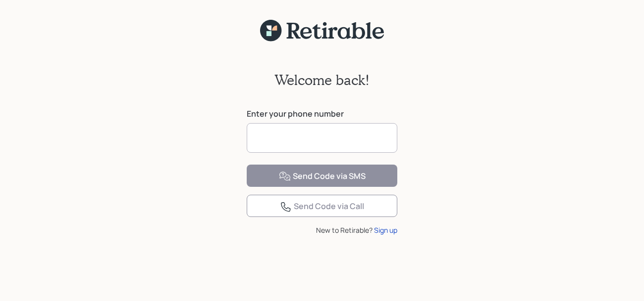 The height and width of the screenshot is (301, 644). What do you see at coordinates (322, 231) in the screenshot?
I see `div: New to Retirable?` at bounding box center [322, 231].